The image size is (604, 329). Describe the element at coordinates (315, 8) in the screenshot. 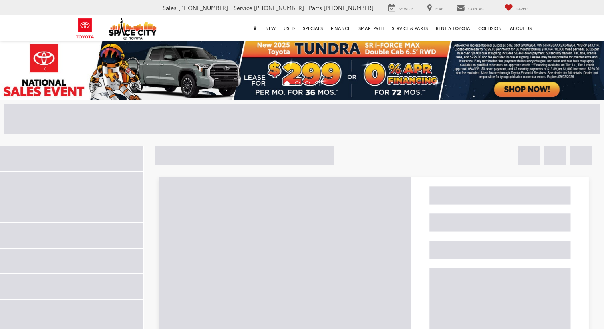

I see `span: Parts` at that location.